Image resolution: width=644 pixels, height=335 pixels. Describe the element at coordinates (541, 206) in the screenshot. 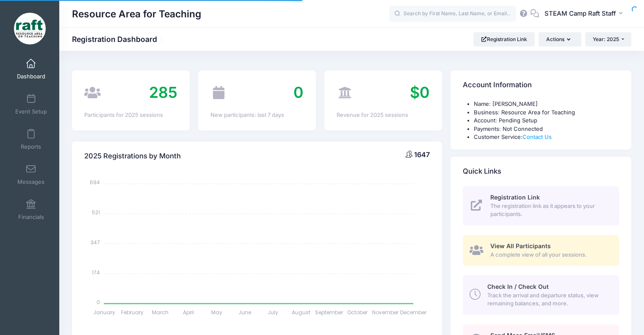

I see `a: Registration Link The registration link as it appears to your participants.` at that location.